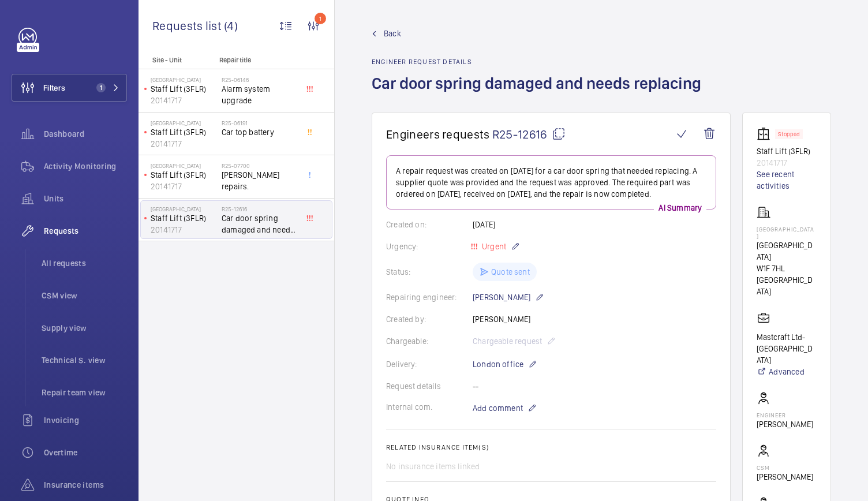  Describe the element at coordinates (438, 134) in the screenshot. I see `span: Engineers requests` at that location.